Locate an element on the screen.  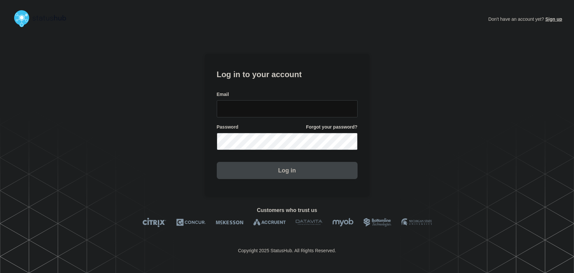
p: Don't have an account yet? is located at coordinates (525, 19).